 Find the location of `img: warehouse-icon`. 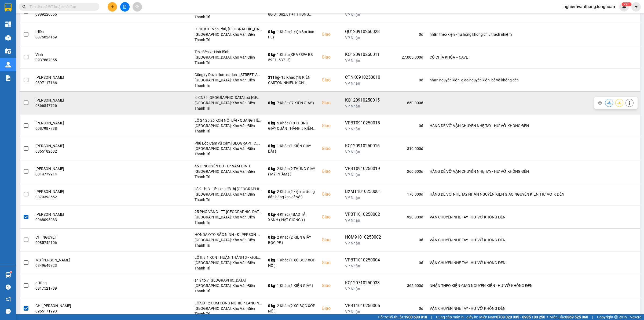

img: warehouse-icon is located at coordinates (8, 64).